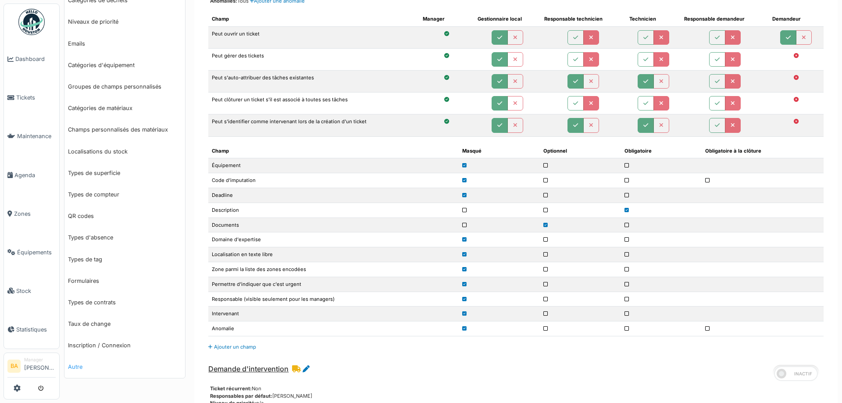  I want to click on a: Champs personnalisés des matériaux, so click(125, 129).